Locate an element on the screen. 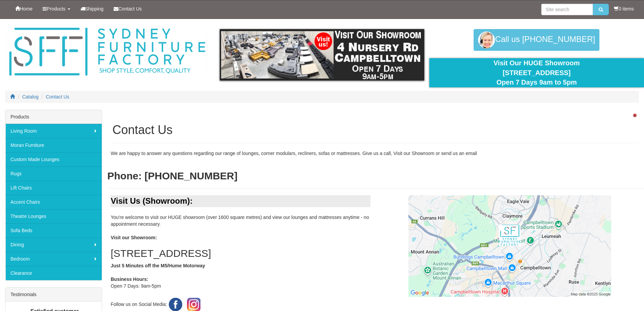 This screenshot has height=311, width=644. div: Products is located at coordinates (53, 117).